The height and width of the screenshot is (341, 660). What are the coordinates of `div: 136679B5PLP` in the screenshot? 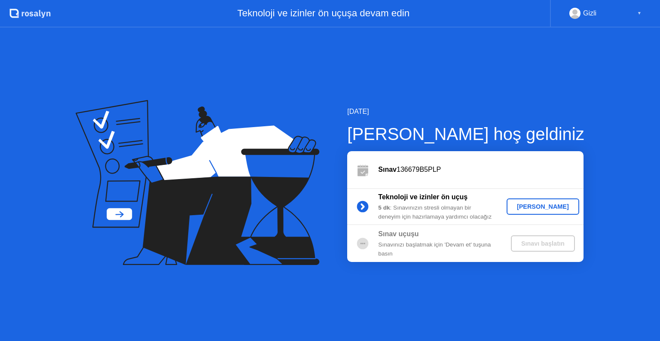 It's located at (481, 170).